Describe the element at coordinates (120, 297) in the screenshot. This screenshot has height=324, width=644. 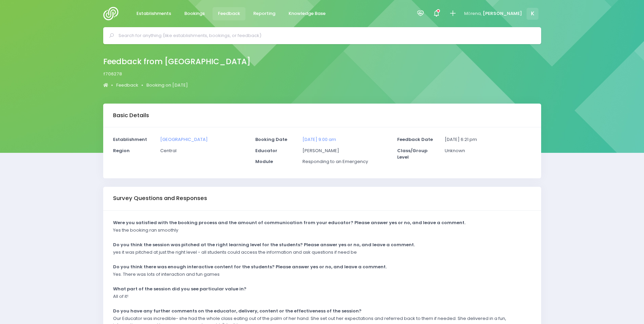
I see `p: All of it!` at that location.